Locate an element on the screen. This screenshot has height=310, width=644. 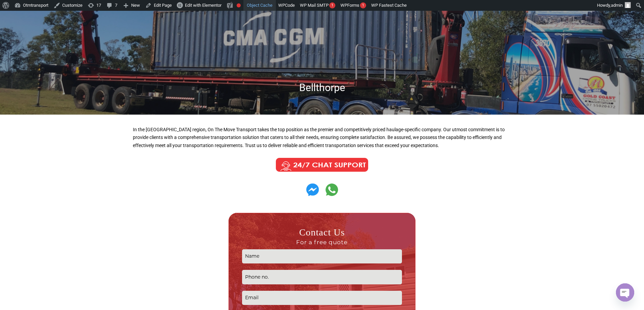
input: Name is located at coordinates (322, 257).